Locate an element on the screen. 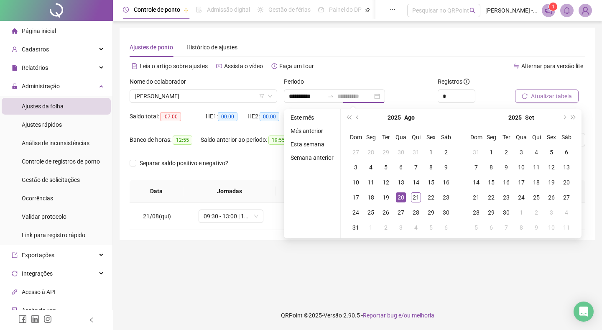 The width and height of the screenshot is (602, 330). td: 2025-10-02 is located at coordinates (536, 212).